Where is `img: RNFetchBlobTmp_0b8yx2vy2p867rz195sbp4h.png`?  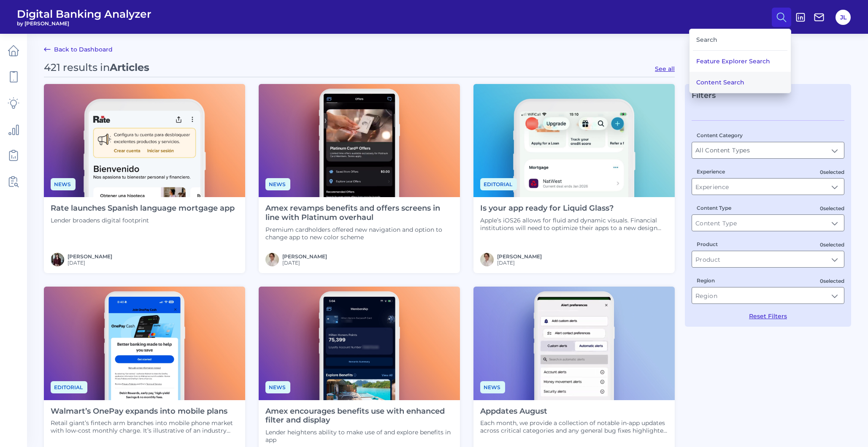 img: RNFetchBlobTmp_0b8yx2vy2p867rz195sbp4h.png is located at coordinates (57, 260).